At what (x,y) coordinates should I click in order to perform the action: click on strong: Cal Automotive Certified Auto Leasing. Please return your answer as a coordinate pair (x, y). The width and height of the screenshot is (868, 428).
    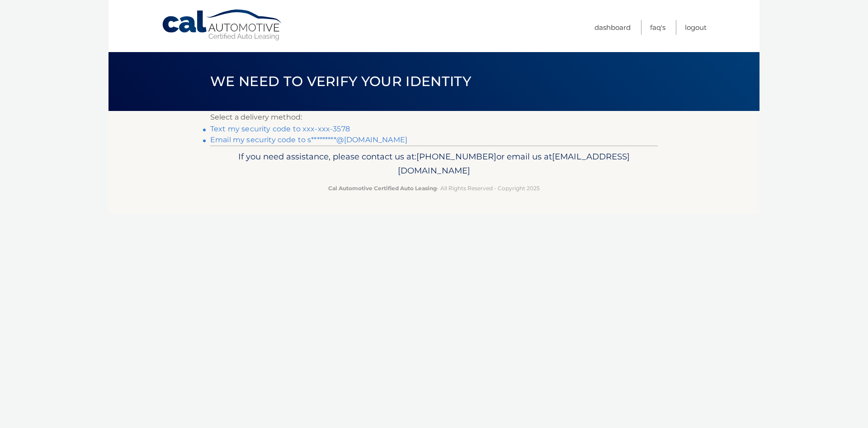
    Looking at the image, I should click on (382, 188).